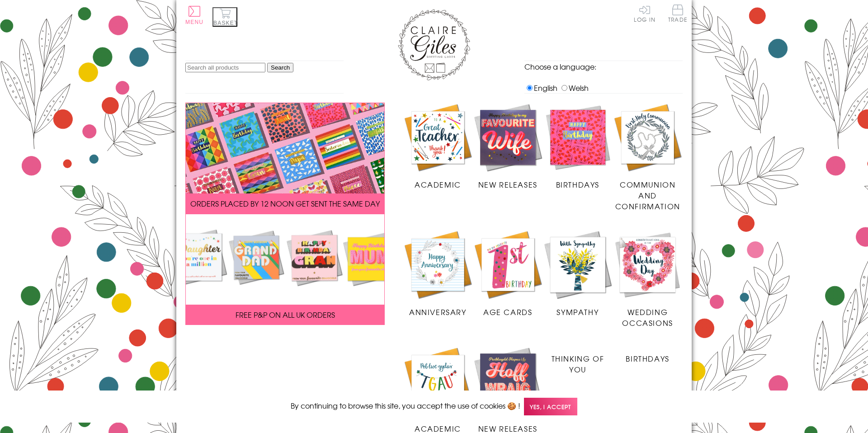 This screenshot has width=868, height=433. I want to click on span: Anniversary, so click(438, 312).